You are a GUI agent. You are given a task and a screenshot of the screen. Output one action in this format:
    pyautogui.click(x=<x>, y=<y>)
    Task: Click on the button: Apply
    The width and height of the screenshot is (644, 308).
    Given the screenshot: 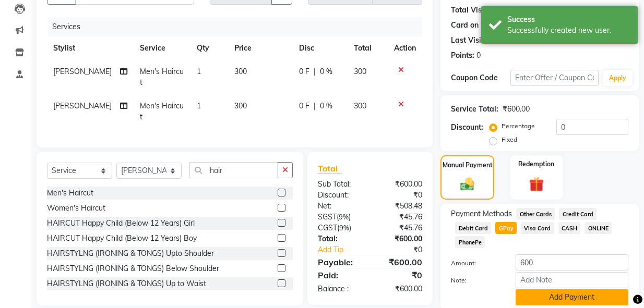 What is the action you would take?
    pyautogui.click(x=618, y=78)
    